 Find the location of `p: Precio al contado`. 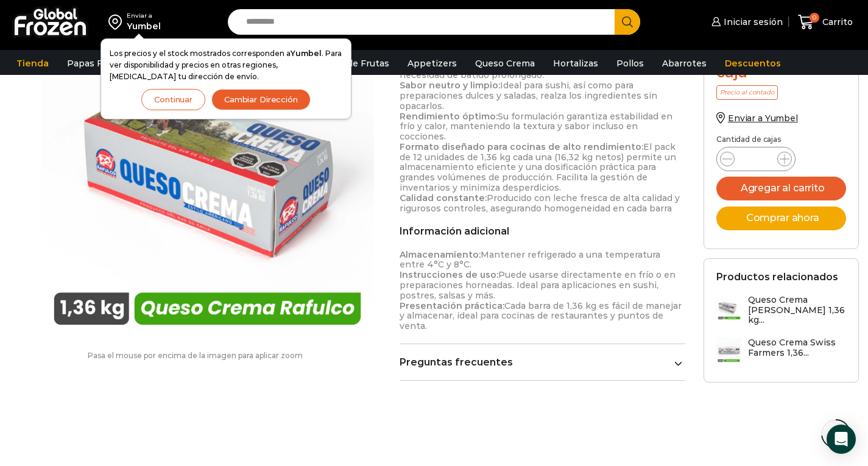

p: Precio al contado is located at coordinates (747, 93).